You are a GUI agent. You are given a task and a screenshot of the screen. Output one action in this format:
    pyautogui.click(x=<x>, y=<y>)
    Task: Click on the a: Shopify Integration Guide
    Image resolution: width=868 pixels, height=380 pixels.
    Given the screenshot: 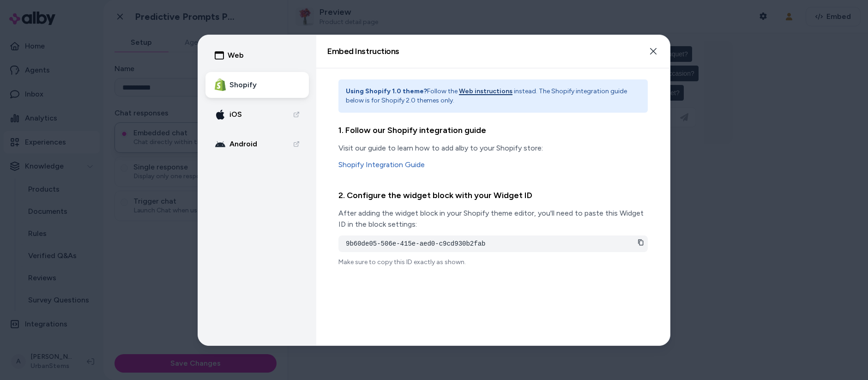 What is the action you would take?
    pyautogui.click(x=493, y=165)
    